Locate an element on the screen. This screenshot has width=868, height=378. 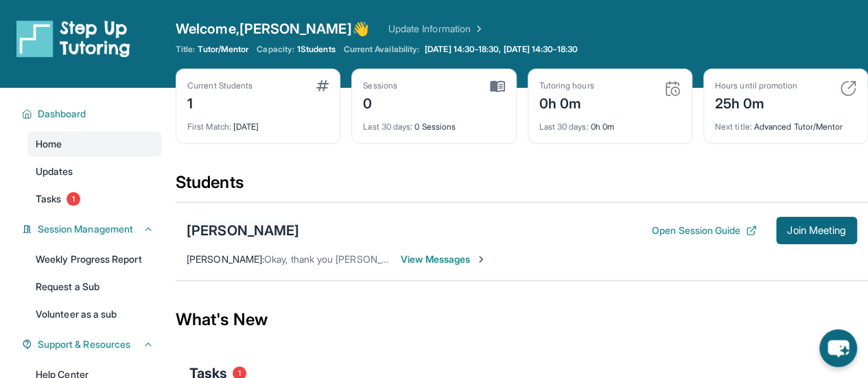
div: 1 is located at coordinates (219, 103).